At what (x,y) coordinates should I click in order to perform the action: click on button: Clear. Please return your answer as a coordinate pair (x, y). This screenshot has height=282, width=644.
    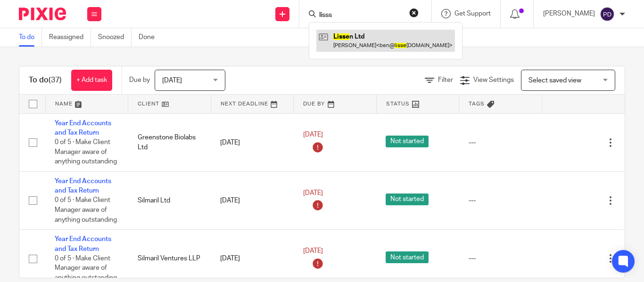
    Looking at the image, I should click on (414, 13).